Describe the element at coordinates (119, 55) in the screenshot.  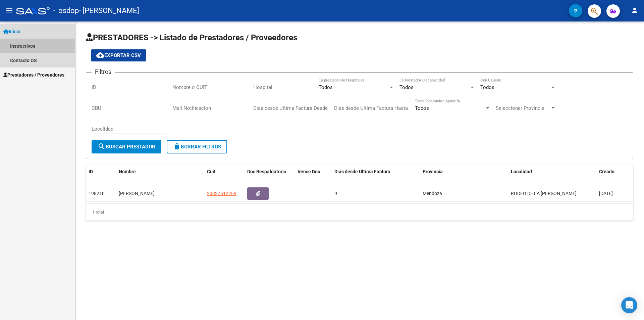
I see `span: Exportar CSV` at that location.